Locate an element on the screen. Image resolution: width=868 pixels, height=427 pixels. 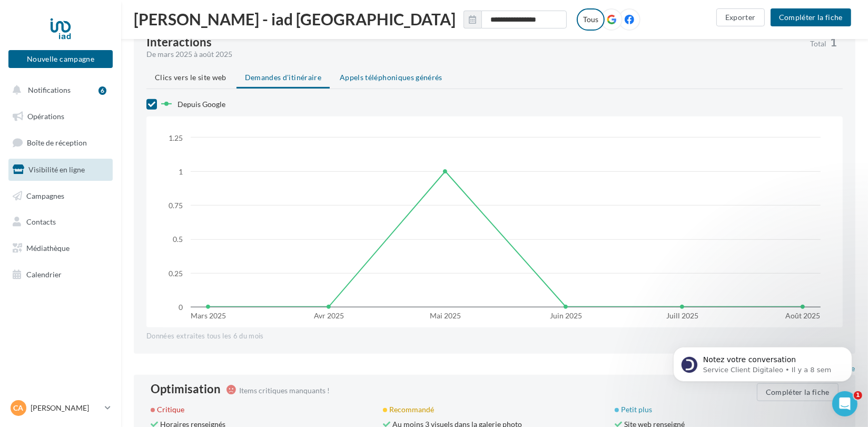
div: Ne manquez rien d'important grâce à l'onglet "Notifications" 🔔NouveautéNe manquez rien d'importan... is located at coordinates (105, 294).